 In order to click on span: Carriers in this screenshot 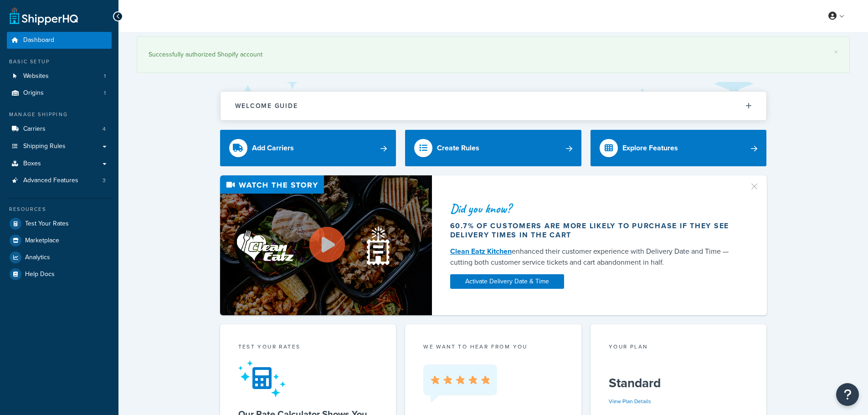, I will do `click(34, 129)`.